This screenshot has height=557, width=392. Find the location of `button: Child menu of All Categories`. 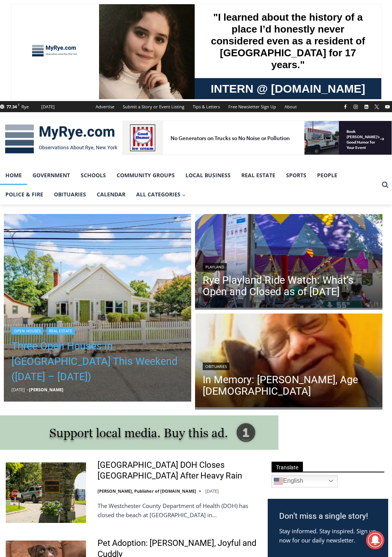

button: Child menu of All Categories is located at coordinates (161, 194).